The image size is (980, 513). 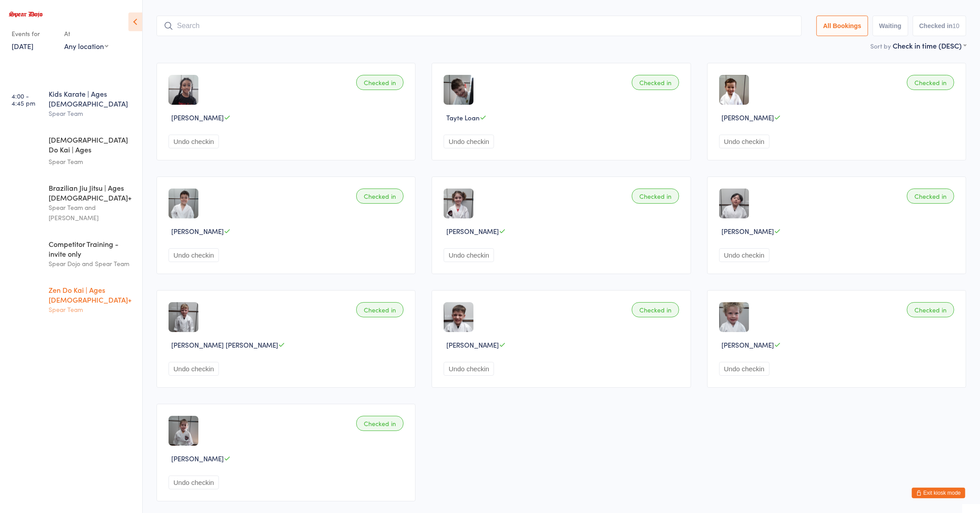 I want to click on div: Check in time (DESC), so click(x=929, y=45).